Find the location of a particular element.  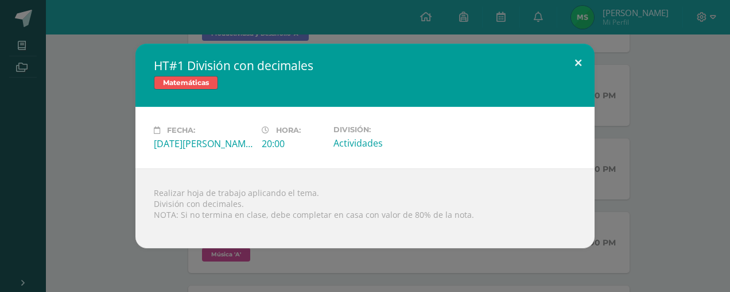

span: Matemáticas is located at coordinates (186, 83).